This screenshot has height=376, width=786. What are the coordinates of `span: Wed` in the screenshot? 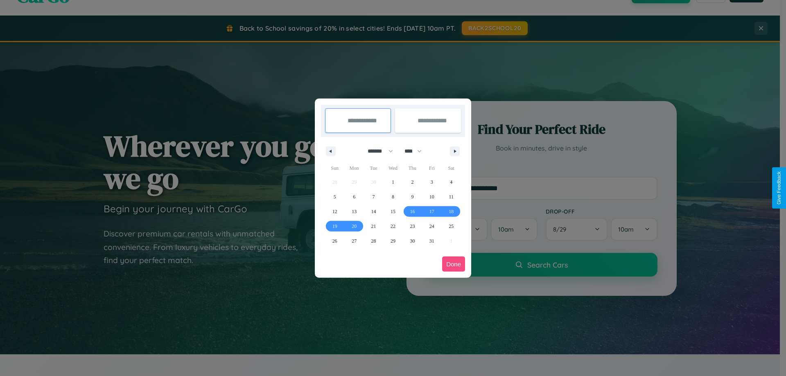 It's located at (393, 168).